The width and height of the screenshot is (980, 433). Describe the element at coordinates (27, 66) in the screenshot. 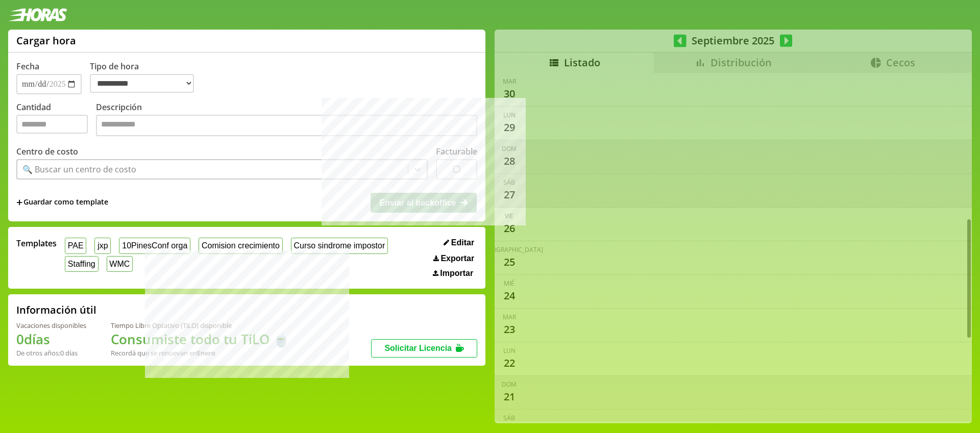

I see `label: Fecha` at that location.